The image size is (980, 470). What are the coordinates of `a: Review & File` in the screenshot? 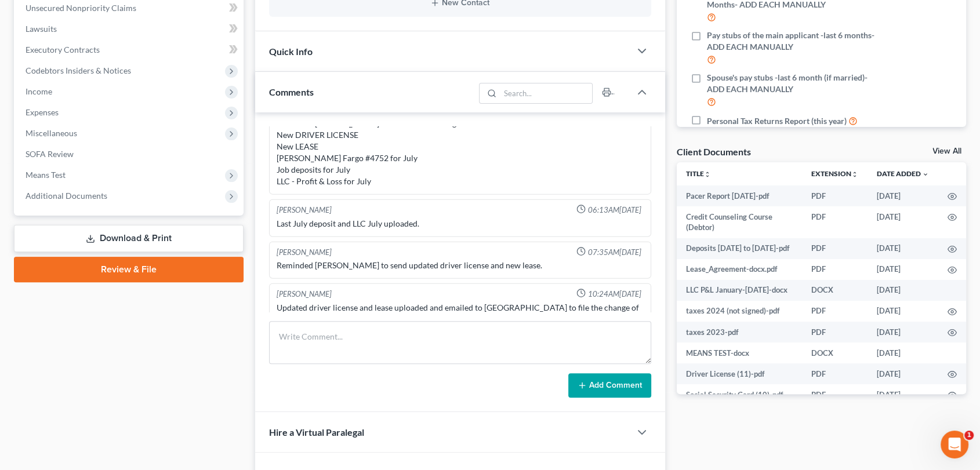 It's located at (129, 269).